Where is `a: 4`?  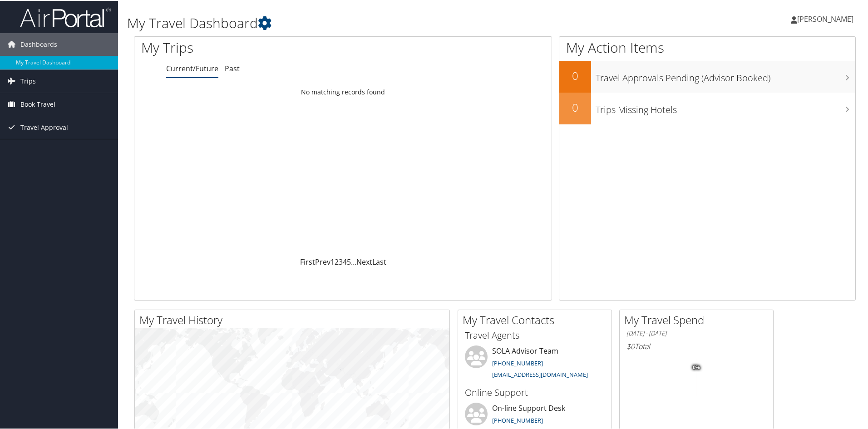
a: 4 is located at coordinates (344, 261).